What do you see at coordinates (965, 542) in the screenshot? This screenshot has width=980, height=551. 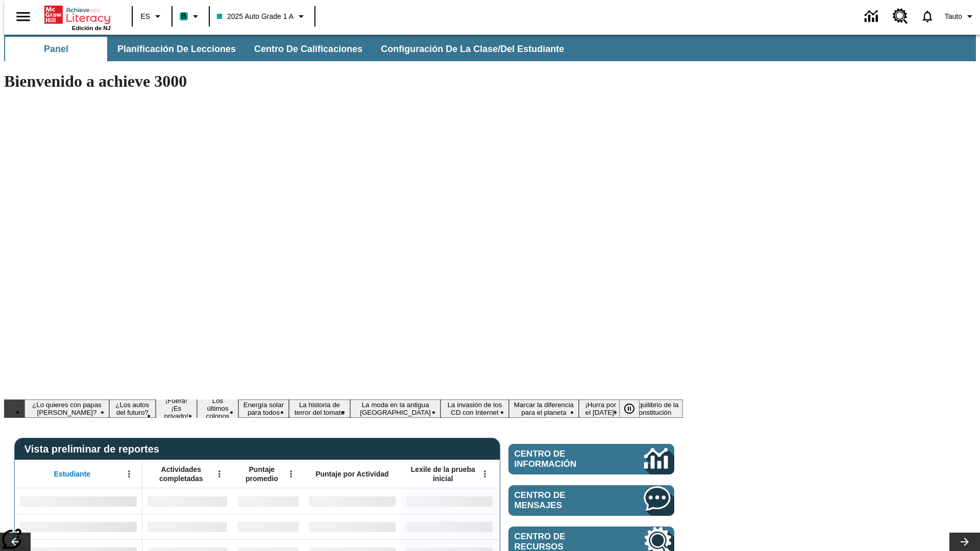 I see `button: Carrusel de lecciones, seguir` at bounding box center [965, 542].